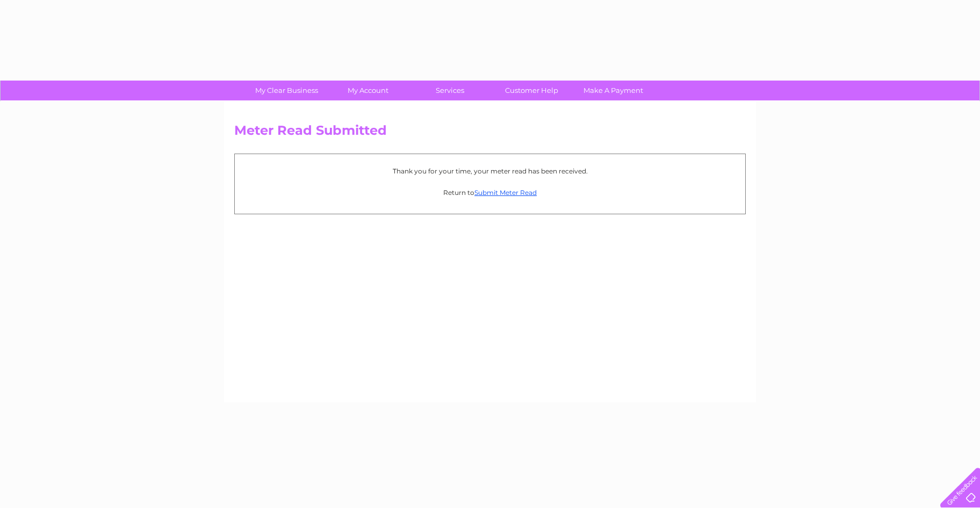 The height and width of the screenshot is (508, 980). I want to click on a: Customer Help, so click(531, 91).